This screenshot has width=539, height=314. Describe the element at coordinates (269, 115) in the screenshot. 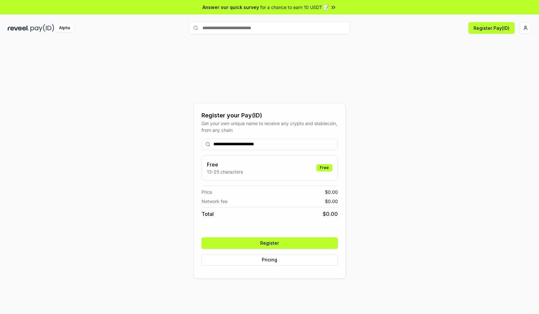

I see `div: Register your Pay(ID)` at that location.